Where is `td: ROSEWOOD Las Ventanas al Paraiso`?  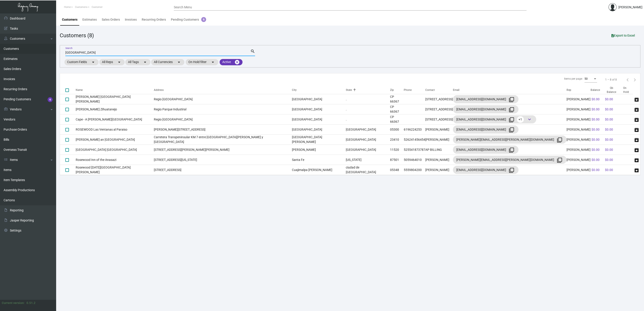 td: ROSEWOOD Las Ventanas al Paraiso is located at coordinates (114, 129).